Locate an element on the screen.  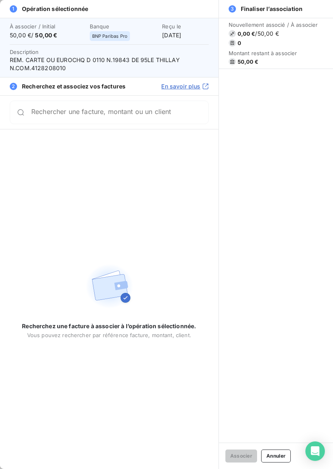
span: 1 is located at coordinates (13, 9).